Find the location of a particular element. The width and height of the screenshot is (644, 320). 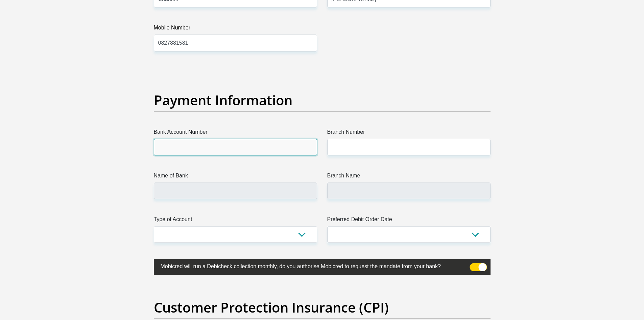

input: Name of Bank is located at coordinates (235, 191).